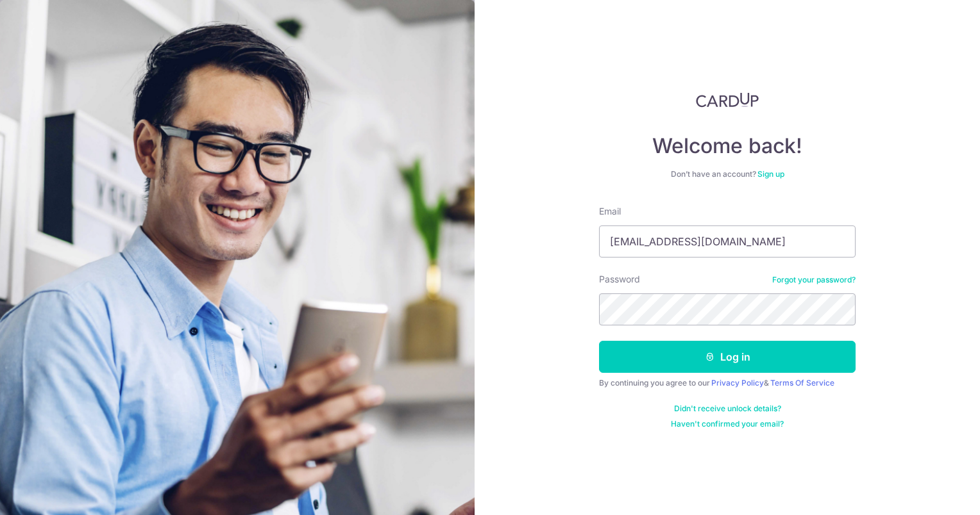 Image resolution: width=980 pixels, height=515 pixels. I want to click on a: Sign up, so click(771, 174).